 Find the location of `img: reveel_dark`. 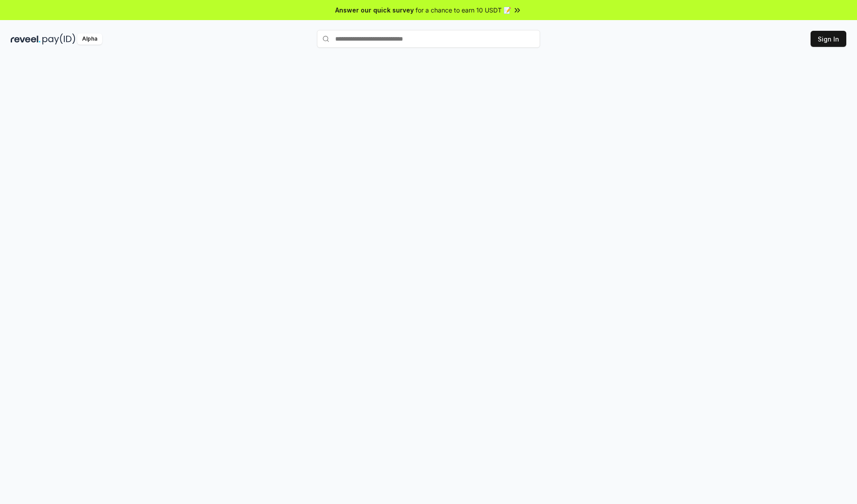

img: reveel_dark is located at coordinates (26, 38).